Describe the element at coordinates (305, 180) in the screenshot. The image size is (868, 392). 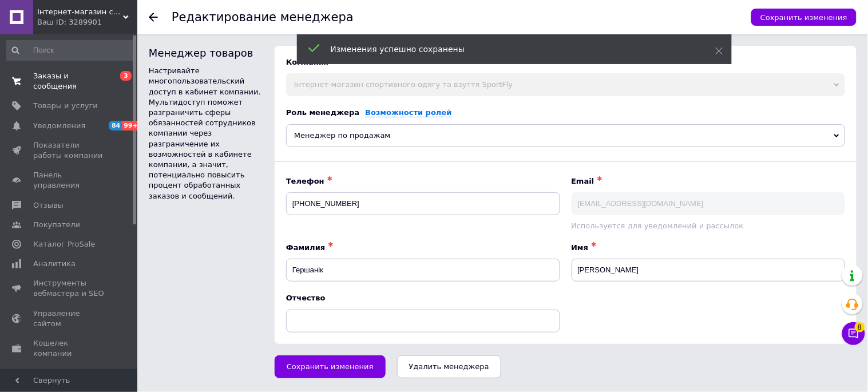
I see `span: Телефон` at that location.